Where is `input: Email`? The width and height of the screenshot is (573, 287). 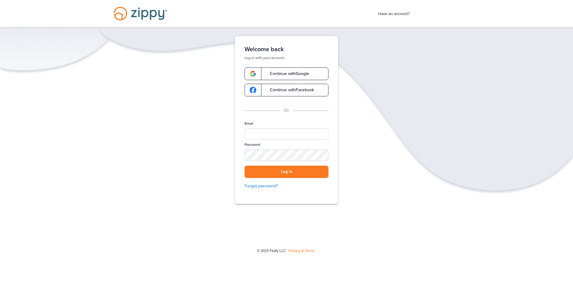 input: Email is located at coordinates (286, 134).